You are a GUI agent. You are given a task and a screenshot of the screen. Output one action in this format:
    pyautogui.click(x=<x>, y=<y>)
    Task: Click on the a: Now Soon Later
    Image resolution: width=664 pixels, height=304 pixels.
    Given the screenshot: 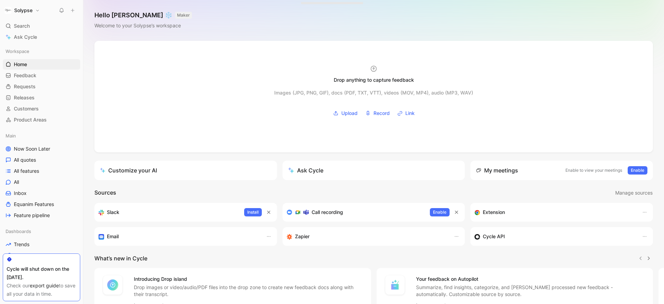 What is the action you would take?
    pyautogui.click(x=42, y=149)
    